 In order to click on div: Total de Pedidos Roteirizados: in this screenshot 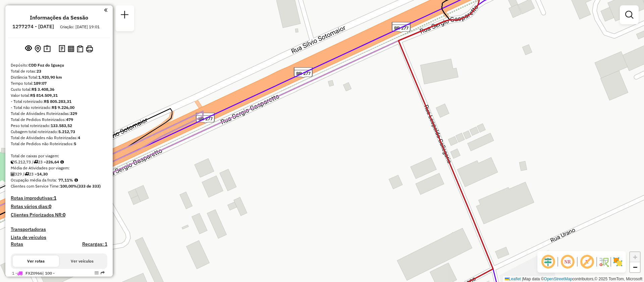, I will do `click(59, 120)`.